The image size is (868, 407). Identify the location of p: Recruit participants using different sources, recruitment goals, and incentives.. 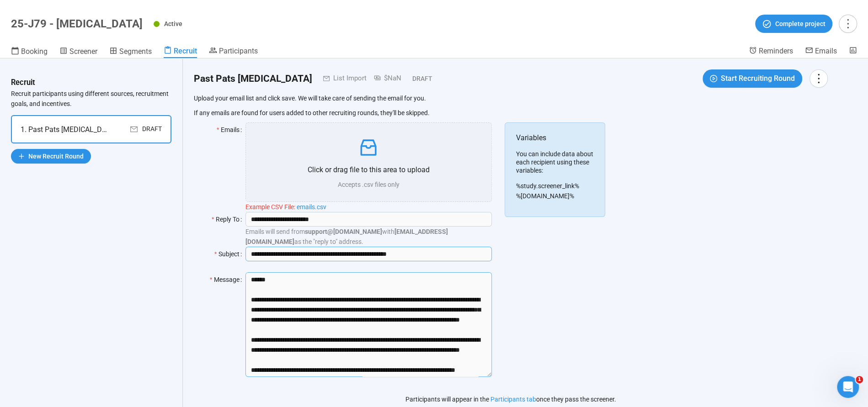
(91, 99).